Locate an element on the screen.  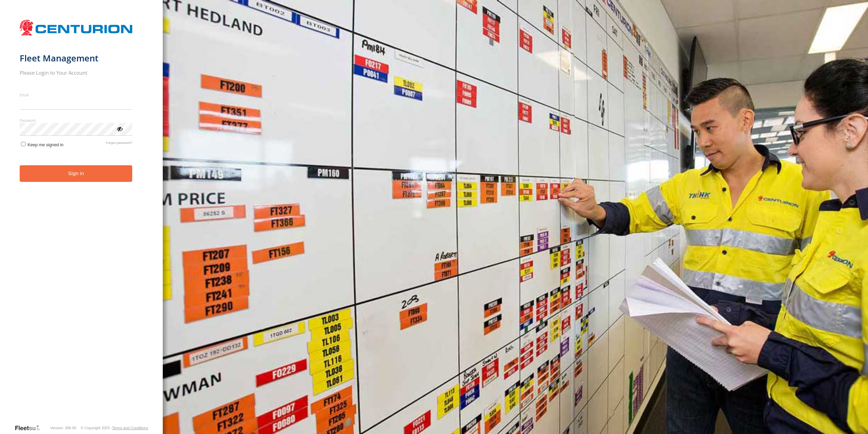
a: Terms and Conditions is located at coordinates (130, 428).